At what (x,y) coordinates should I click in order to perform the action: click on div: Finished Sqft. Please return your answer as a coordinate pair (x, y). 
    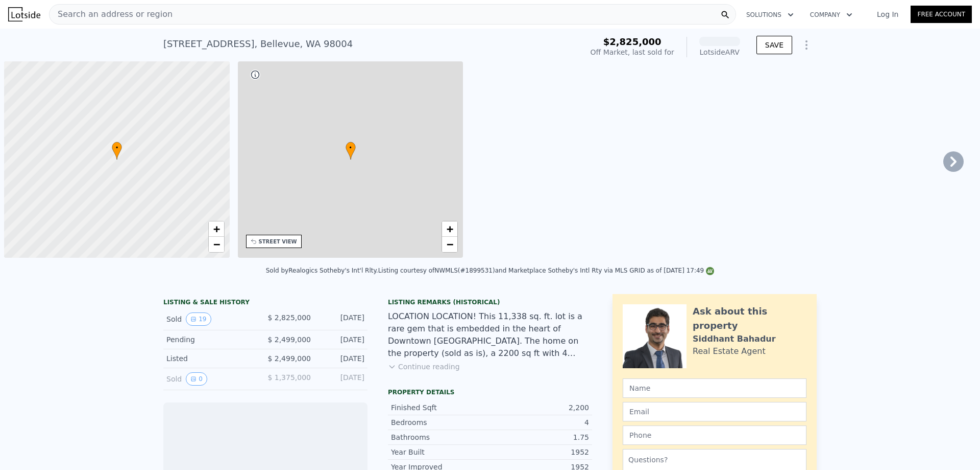
    Looking at the image, I should click on (441, 407).